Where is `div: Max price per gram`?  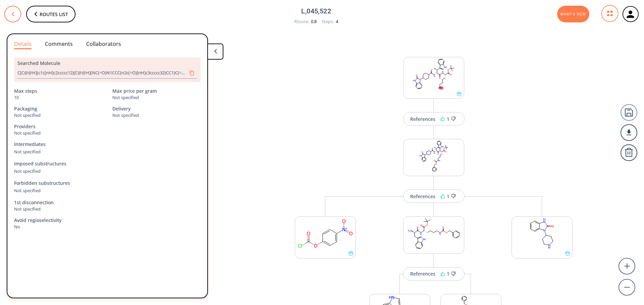
div: Max price per gram is located at coordinates (156, 91).